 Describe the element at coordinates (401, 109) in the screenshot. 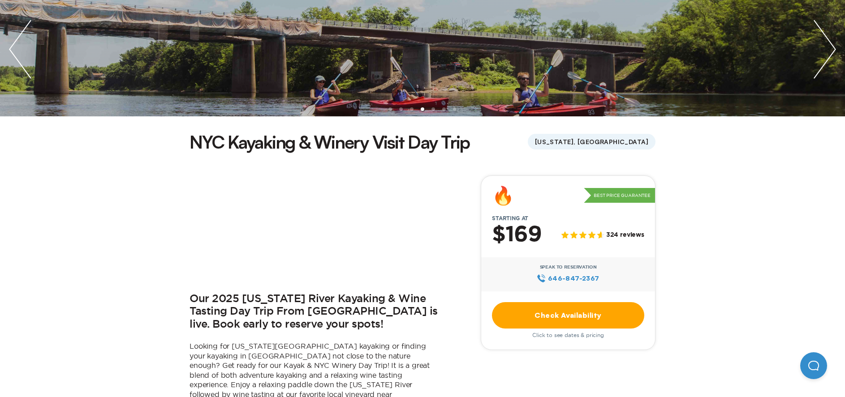

I see `li: slide item 2` at that location.